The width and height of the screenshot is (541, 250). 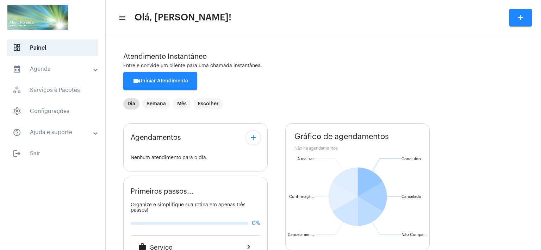 I want to click on mat-expansion-panel-header: sidenav iconAjuda e suporte, so click(x=55, y=133).